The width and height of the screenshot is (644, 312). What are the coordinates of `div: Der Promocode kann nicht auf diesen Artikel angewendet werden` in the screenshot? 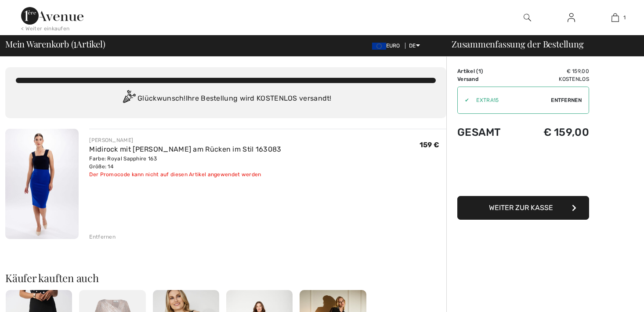 It's located at (185, 175).